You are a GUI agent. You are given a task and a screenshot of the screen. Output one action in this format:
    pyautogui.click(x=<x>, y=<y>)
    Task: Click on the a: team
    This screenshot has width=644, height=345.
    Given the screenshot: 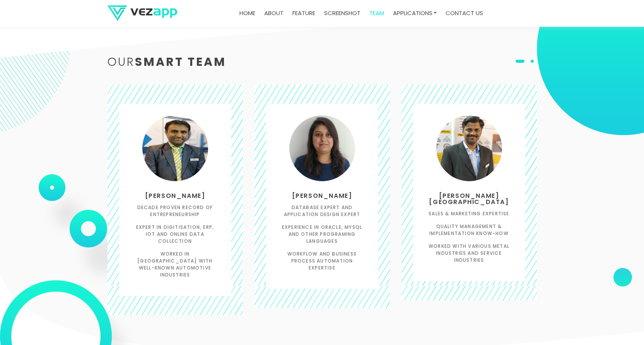 What is the action you would take?
    pyautogui.click(x=377, y=13)
    